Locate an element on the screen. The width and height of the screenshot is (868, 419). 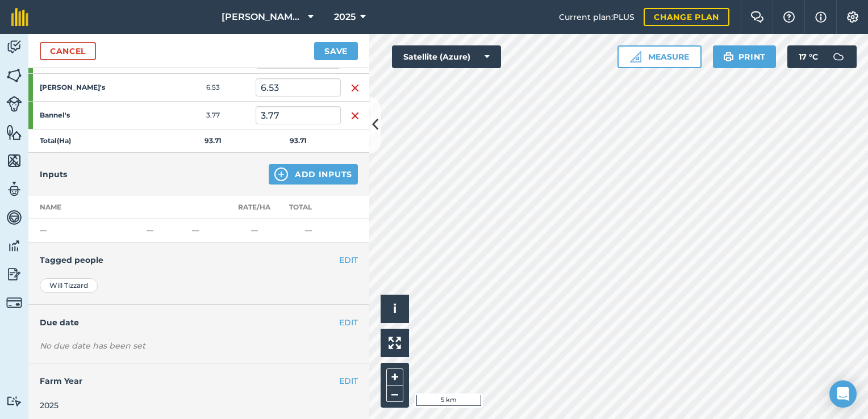
h4: Due date is located at coordinates (198, 323).